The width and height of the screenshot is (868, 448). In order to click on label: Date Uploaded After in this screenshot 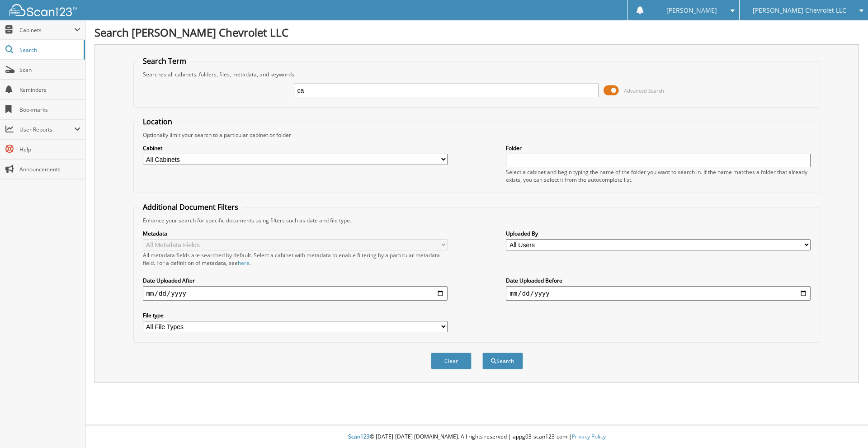, I will do `click(295, 280)`.